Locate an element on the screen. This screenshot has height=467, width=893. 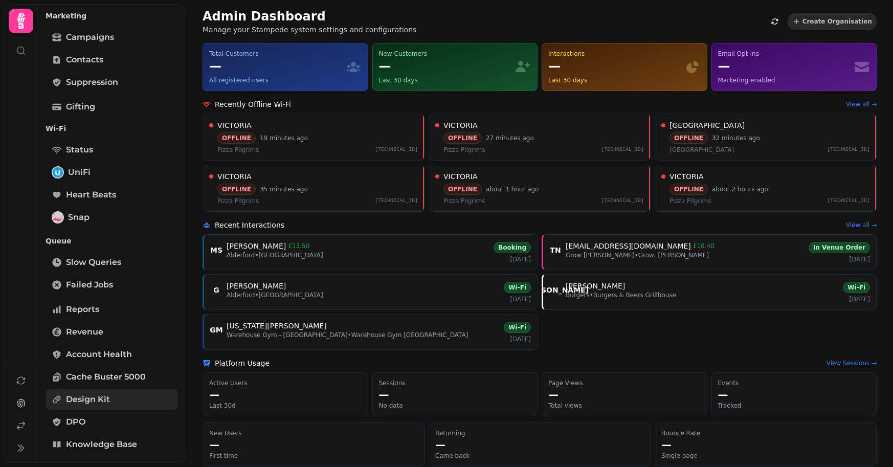
p: Total views is located at coordinates (624, 406).